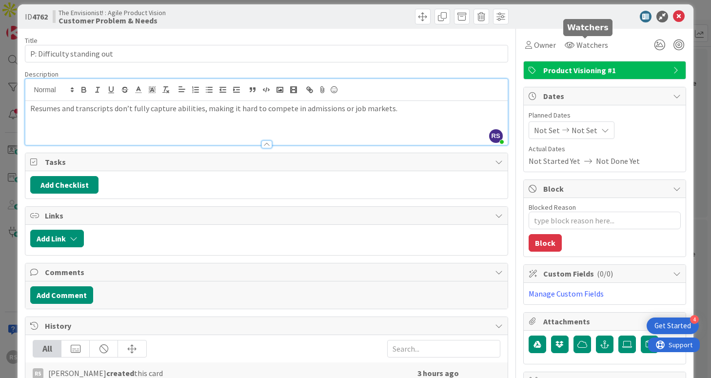  What do you see at coordinates (120, 373) in the screenshot?
I see `b: created` at bounding box center [120, 373].